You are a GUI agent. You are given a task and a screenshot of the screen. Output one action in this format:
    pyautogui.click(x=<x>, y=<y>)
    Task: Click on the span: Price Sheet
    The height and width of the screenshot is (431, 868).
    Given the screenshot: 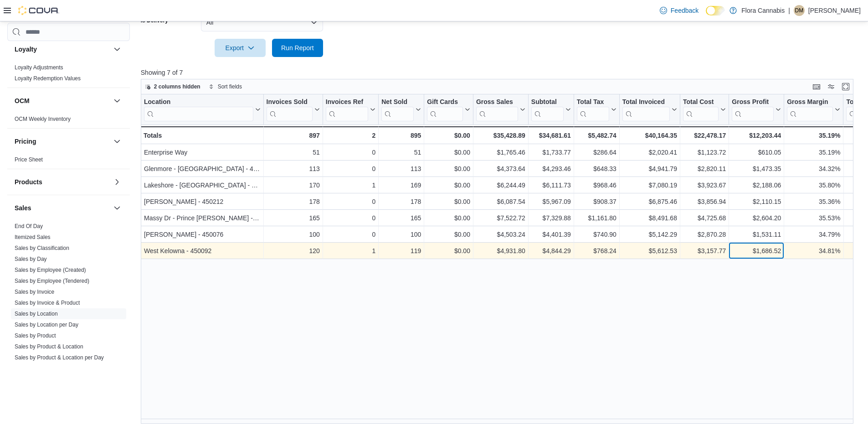 What is the action you would take?
    pyautogui.click(x=29, y=159)
    